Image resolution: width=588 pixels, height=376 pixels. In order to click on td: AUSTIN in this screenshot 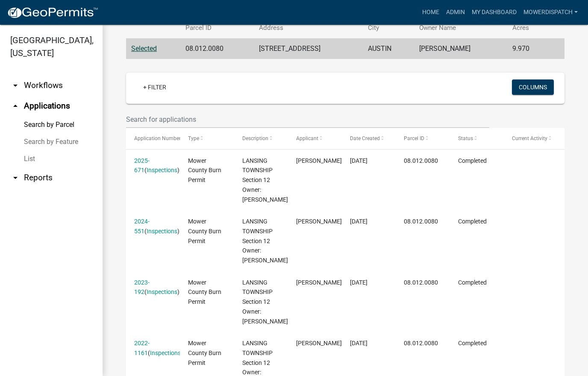, I will do `click(388, 49)`.